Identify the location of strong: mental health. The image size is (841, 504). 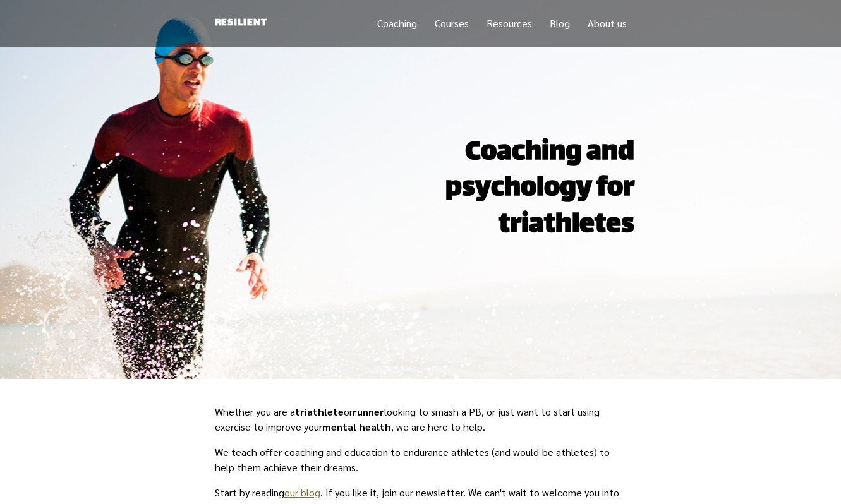
(356, 426).